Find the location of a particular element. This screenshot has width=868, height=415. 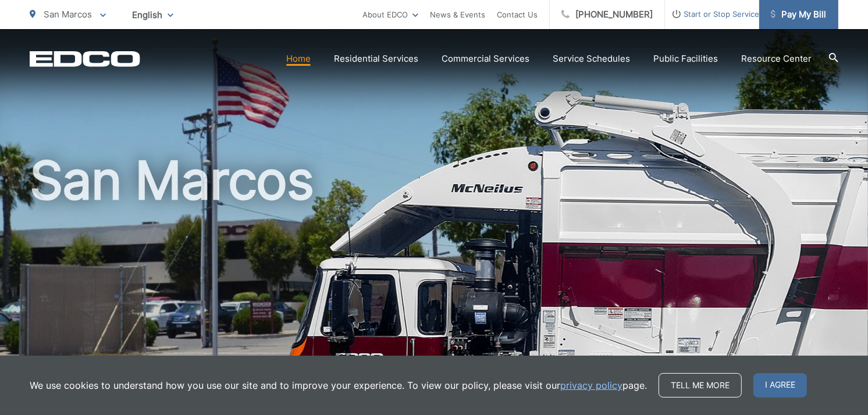

a: privacy policy is located at coordinates (591, 385).